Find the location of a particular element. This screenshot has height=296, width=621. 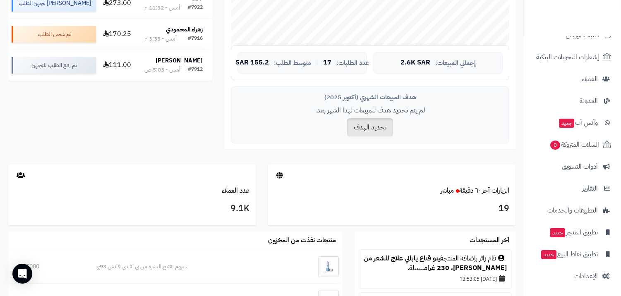

a: العملاء is located at coordinates (573, 79).